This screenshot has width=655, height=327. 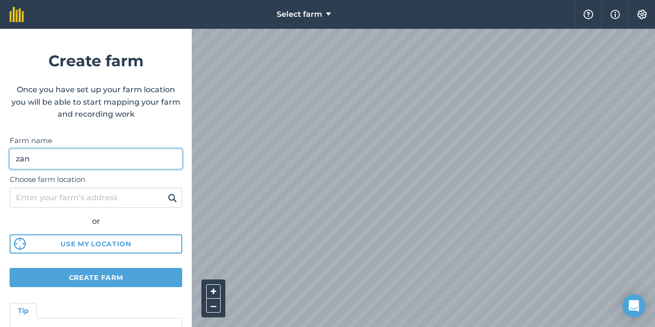 What do you see at coordinates (299, 14) in the screenshot?
I see `span: Select farm` at bounding box center [299, 14].